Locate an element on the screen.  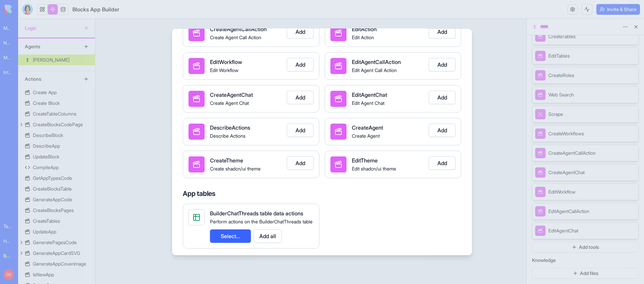
button: Add all is located at coordinates (267, 236).